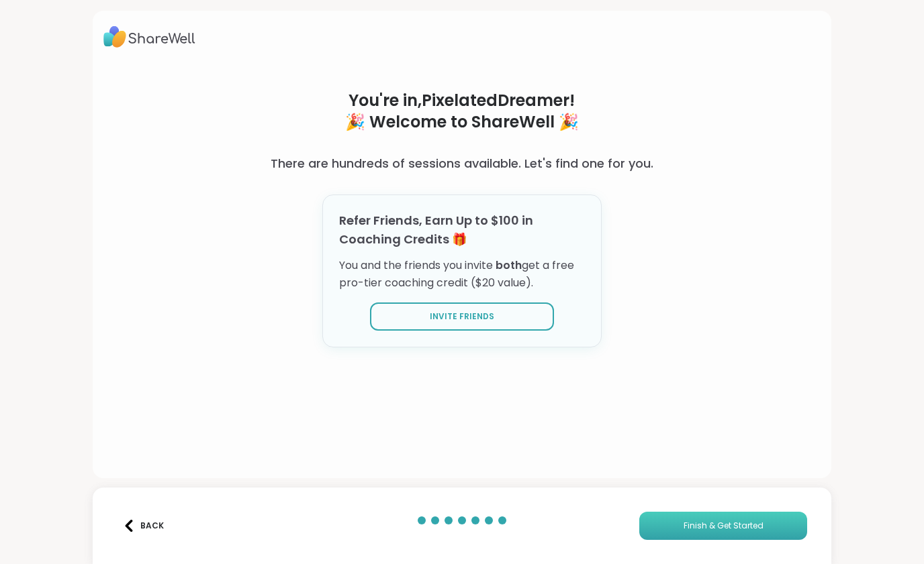 The height and width of the screenshot is (564, 924). I want to click on h3: Refer Friends, Earn Up to $100 in Coaching Credits 🎁, so click(462, 230).